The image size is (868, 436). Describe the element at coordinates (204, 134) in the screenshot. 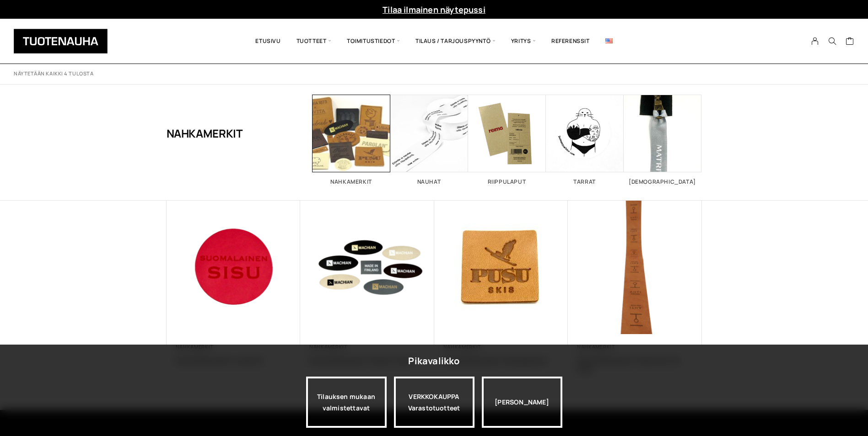

I see `h1: Nahkamerkit` at that location.